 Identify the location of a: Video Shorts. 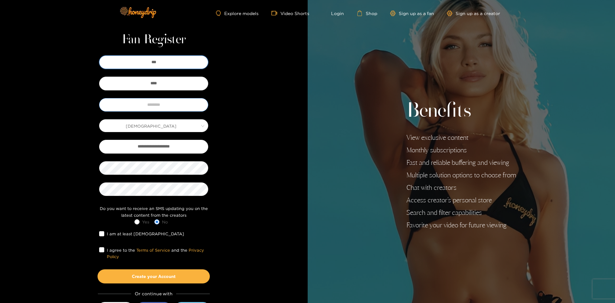
(290, 13).